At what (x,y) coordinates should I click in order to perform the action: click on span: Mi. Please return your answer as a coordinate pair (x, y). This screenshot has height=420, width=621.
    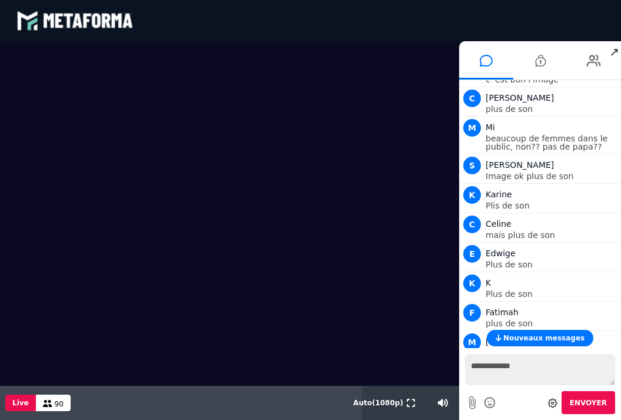
    Looking at the image, I should click on (491, 127).